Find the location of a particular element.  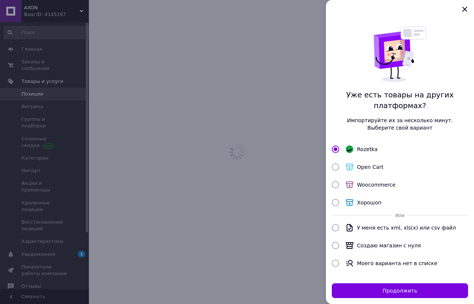

span: Показатели работы компании is located at coordinates (45, 270).